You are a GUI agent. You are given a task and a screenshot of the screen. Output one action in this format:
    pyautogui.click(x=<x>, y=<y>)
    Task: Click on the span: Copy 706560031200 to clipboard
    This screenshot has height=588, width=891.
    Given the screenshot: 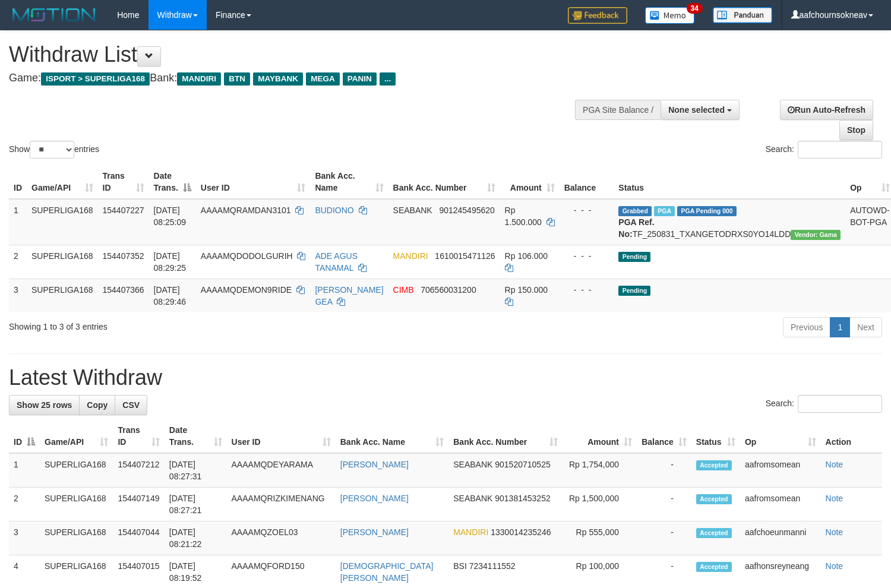 What is the action you would take?
    pyautogui.click(x=448, y=290)
    